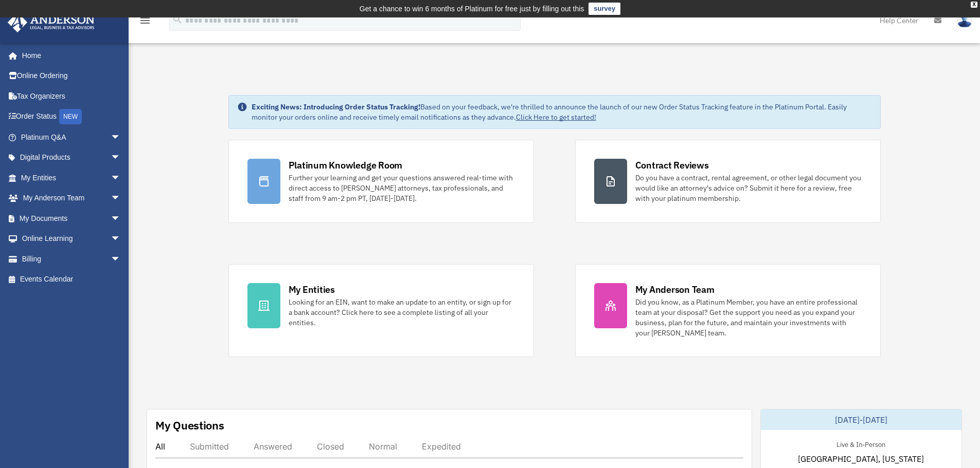 This screenshot has height=468, width=980. Describe the element at coordinates (209, 447) in the screenshot. I see `div: Submitted` at that location.